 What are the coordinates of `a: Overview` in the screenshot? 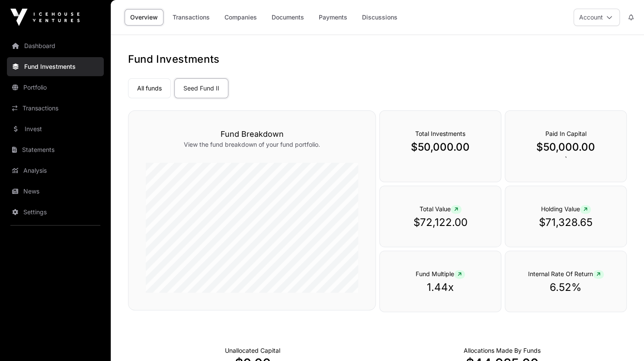 It's located at (144, 17).